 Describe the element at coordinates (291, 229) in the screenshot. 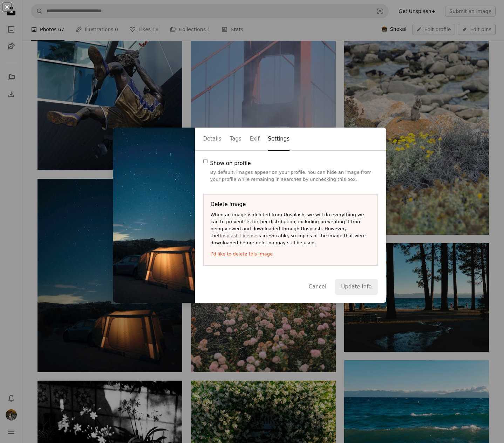

I see `p: When an image is deleted from Unsplash, we will do everything we can to prevent its further distr...` at that location.